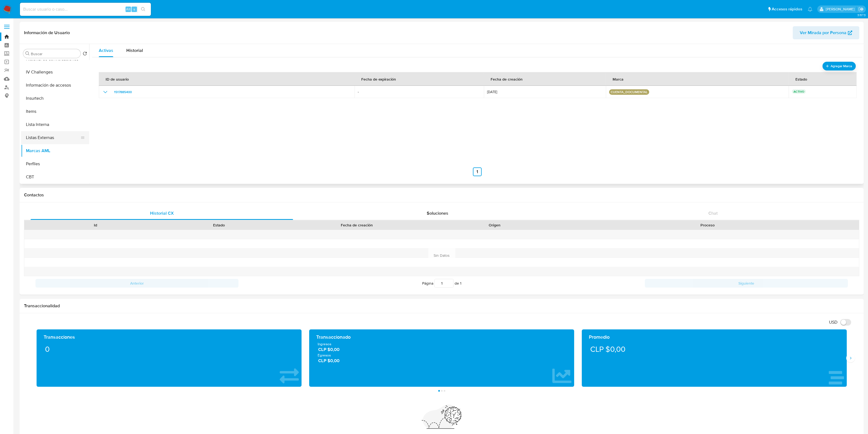 This screenshot has height=434, width=868. Describe the element at coordinates (55, 177) in the screenshot. I see `button: CBT` at that location.